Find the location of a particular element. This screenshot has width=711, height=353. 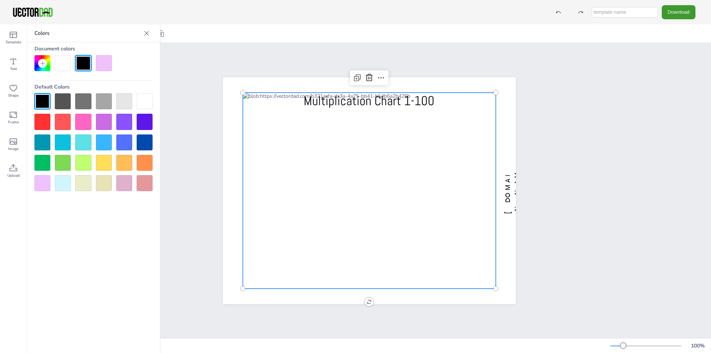

div: 100 % is located at coordinates (697, 345).